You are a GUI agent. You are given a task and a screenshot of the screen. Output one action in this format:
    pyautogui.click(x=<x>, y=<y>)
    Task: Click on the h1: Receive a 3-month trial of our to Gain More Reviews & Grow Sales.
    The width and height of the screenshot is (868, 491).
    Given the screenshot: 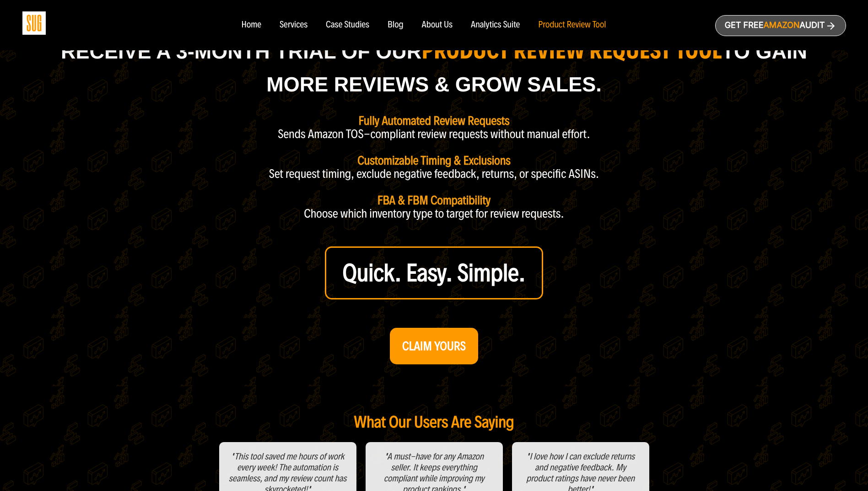 What is the action you would take?
    pyautogui.click(x=434, y=68)
    